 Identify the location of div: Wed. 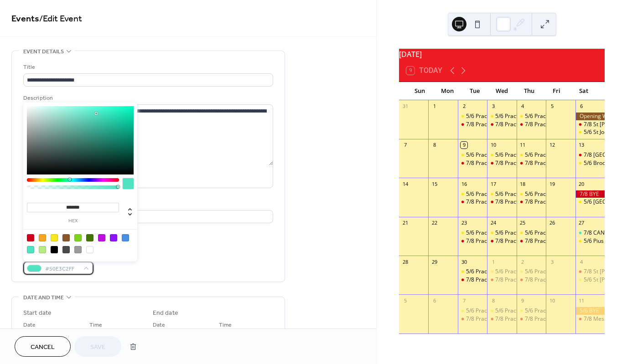
(502, 91).